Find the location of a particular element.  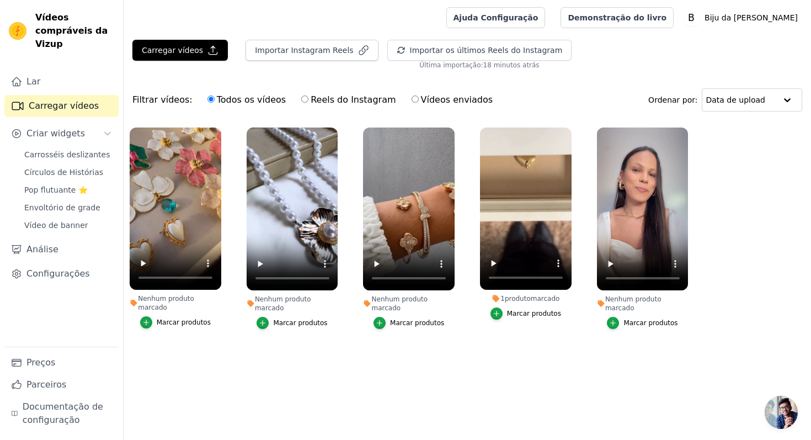

a: Análise is located at coordinates (61, 249).